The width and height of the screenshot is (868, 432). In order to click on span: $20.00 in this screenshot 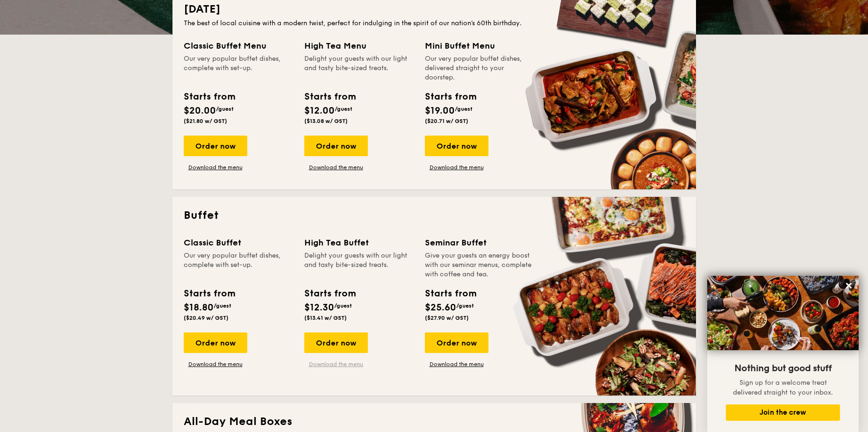, I will do `click(200, 111)`.